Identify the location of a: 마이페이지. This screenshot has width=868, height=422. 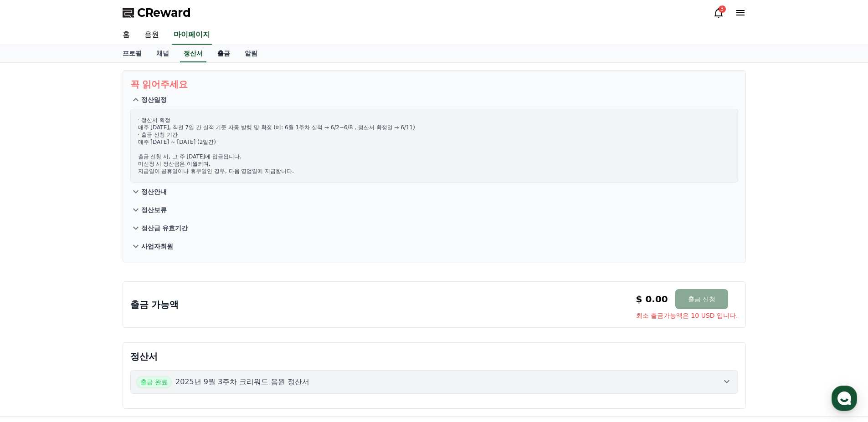
(192, 35).